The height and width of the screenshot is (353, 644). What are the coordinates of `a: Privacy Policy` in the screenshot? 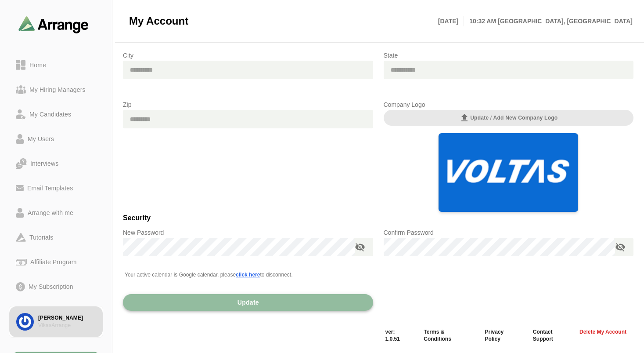 It's located at (502, 336).